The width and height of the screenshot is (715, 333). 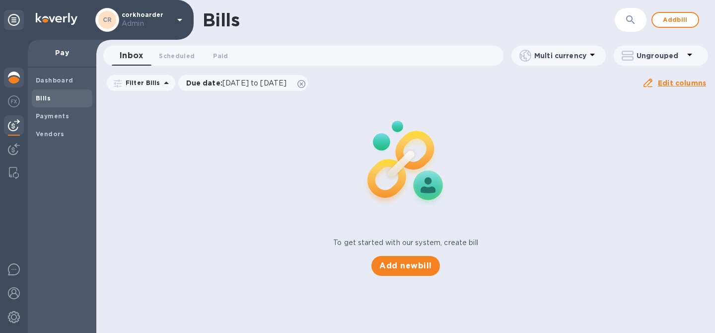 What do you see at coordinates (406, 242) in the screenshot?
I see `p: To get started with our system, create bill` at bounding box center [406, 242].